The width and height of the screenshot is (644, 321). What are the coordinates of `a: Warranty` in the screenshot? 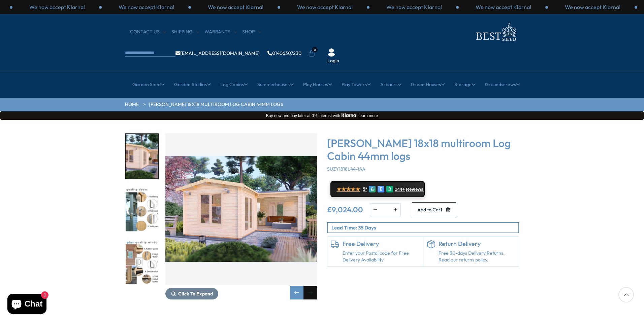 It's located at (221, 32).